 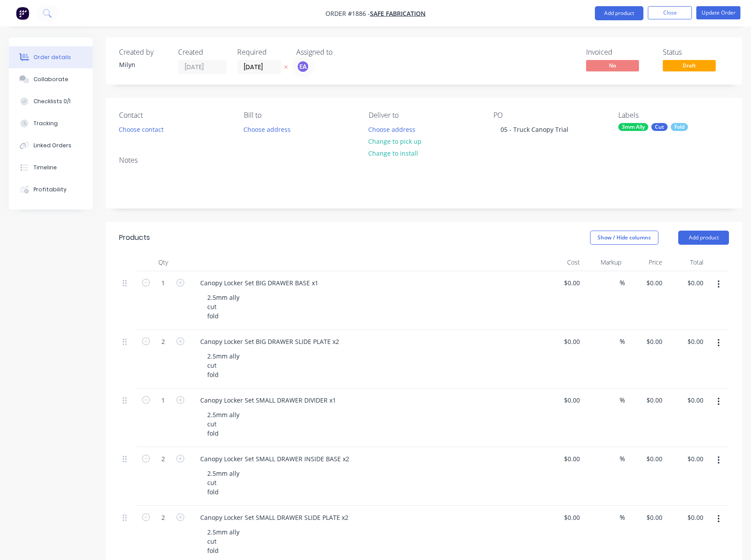 What do you see at coordinates (51, 79) in the screenshot?
I see `div: Collaborate` at bounding box center [51, 79].